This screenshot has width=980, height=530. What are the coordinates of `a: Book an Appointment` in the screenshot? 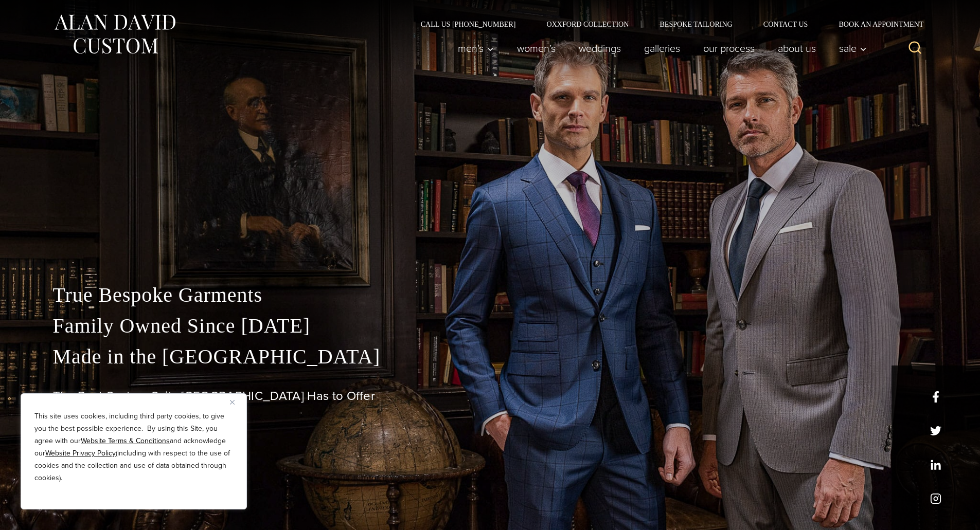 It's located at (875, 24).